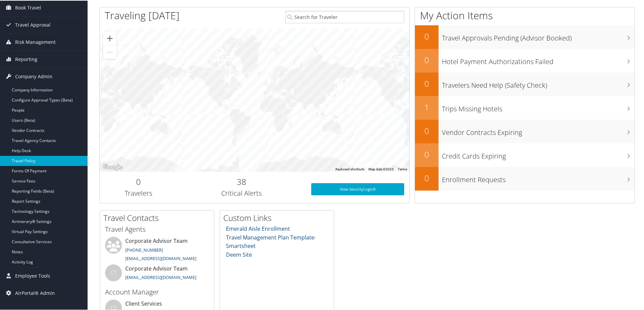  What do you see at coordinates (110, 52) in the screenshot?
I see `button: Zoom out` at bounding box center [110, 52].